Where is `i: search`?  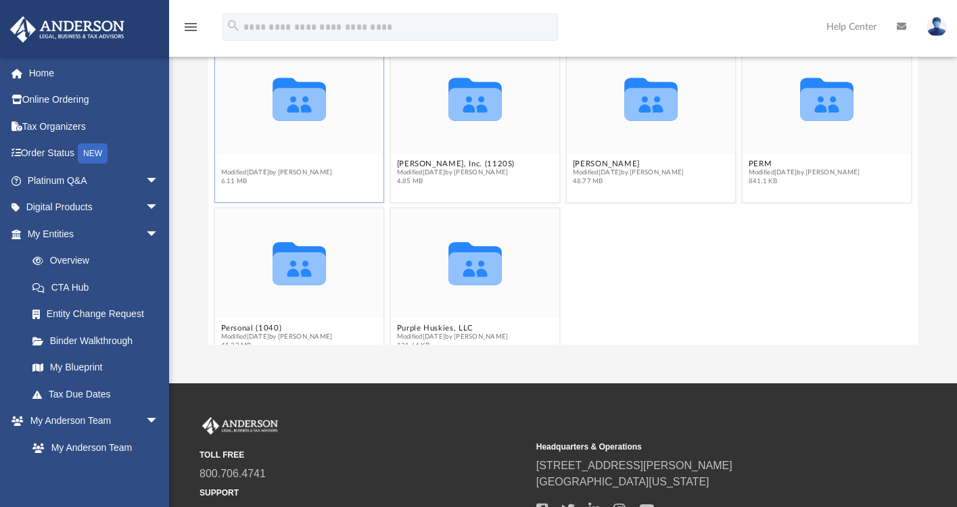
i: search is located at coordinates (233, 26).